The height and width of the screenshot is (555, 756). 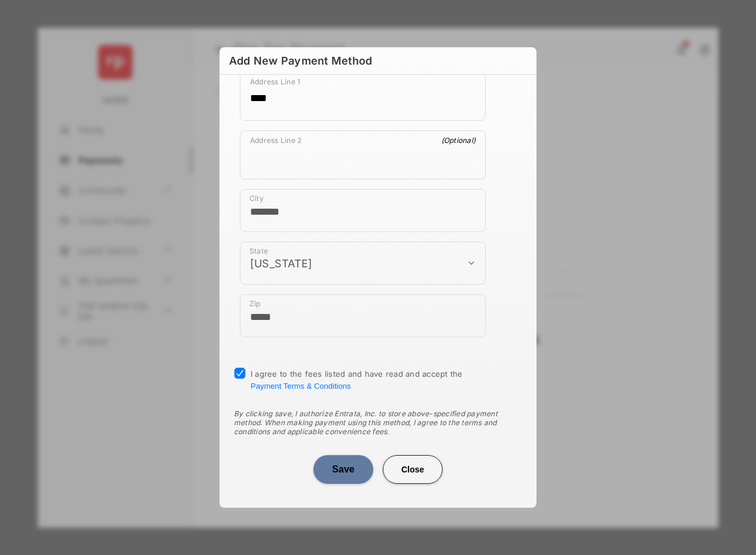 I want to click on button: Save, so click(x=343, y=470).